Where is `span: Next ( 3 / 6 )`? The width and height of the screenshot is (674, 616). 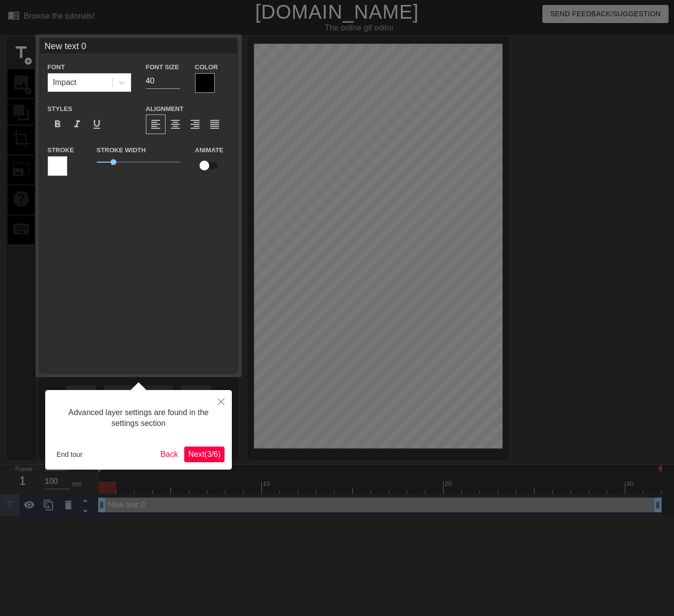
span: Next ( 3 / 6 ) is located at coordinates (204, 453).